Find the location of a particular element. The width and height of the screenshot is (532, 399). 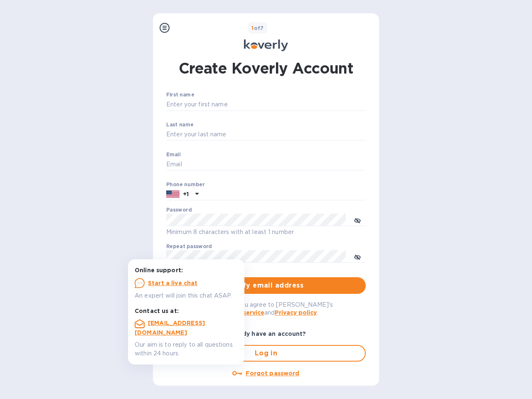

p: An expert will join this chat ASAP. is located at coordinates (186, 295).